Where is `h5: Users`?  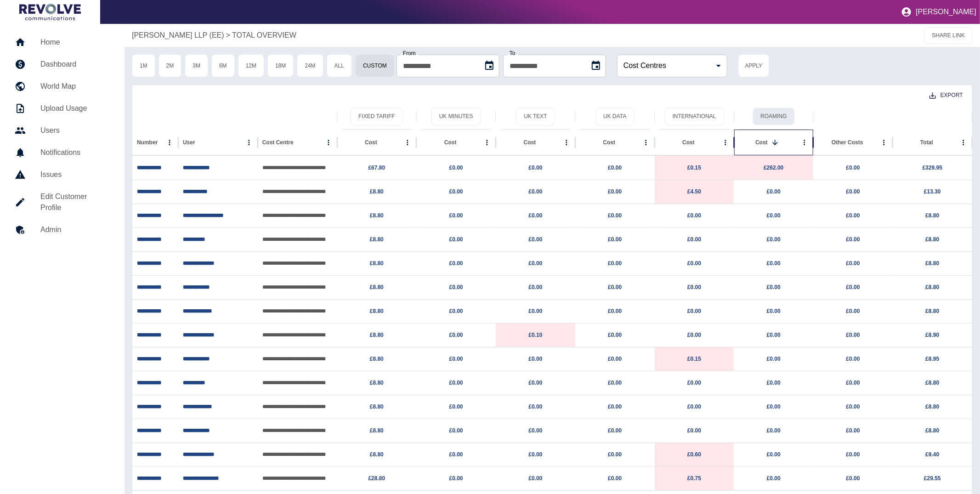
h5: Users is located at coordinates (75, 131).